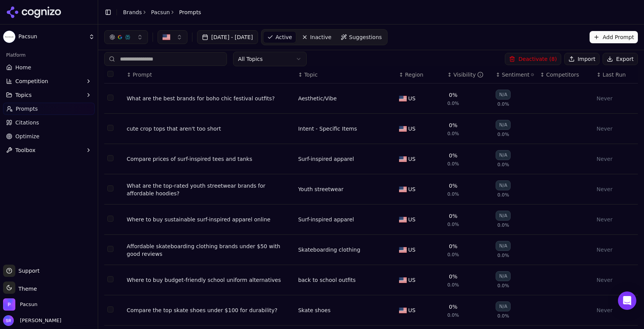 The image size is (644, 329). I want to click on div: Sentiment, so click(518, 74).